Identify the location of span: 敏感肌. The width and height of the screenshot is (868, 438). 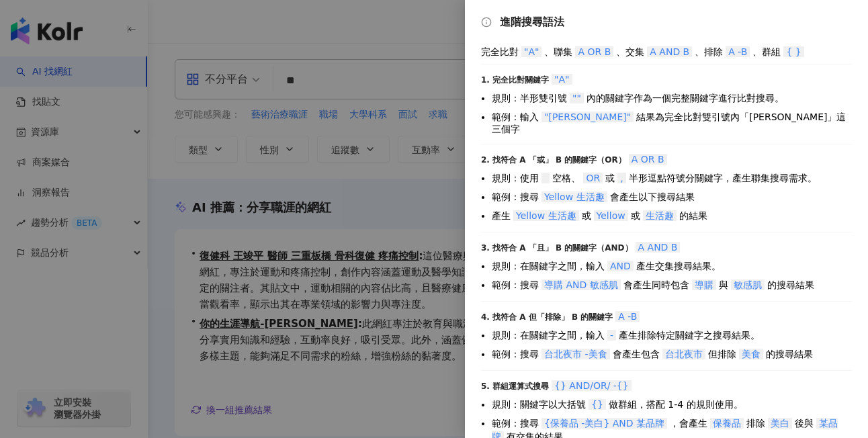
(748, 285).